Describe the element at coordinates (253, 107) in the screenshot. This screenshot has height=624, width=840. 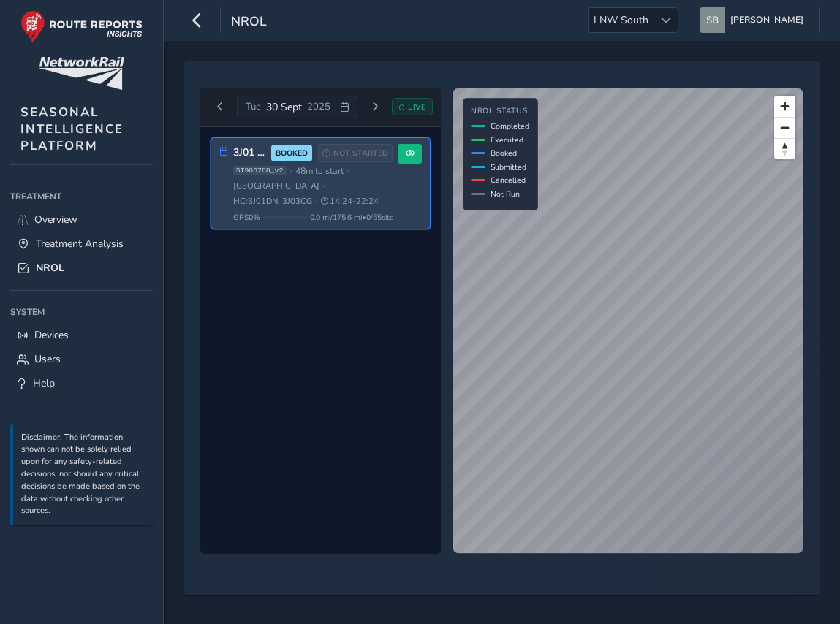
I see `span: Tue` at that location.